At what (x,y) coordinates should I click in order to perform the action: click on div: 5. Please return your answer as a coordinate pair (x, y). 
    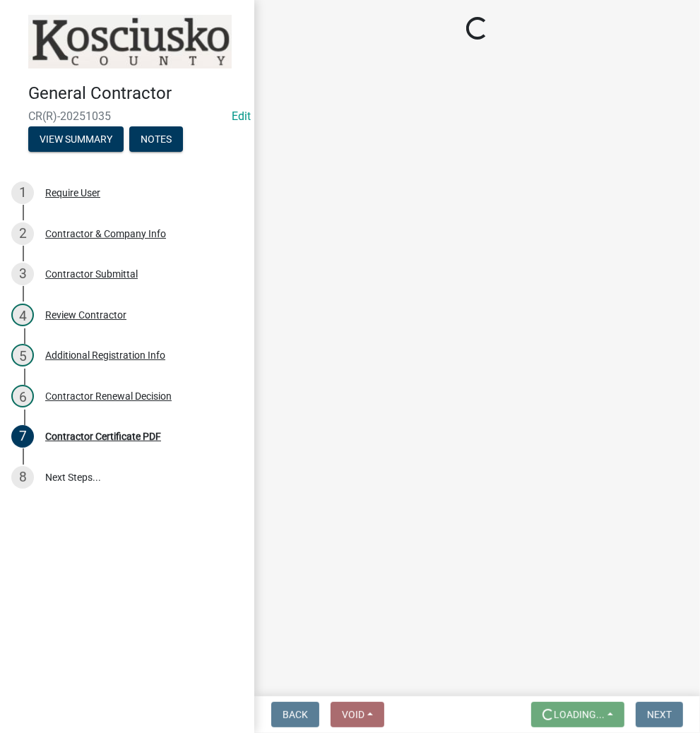
    Looking at the image, I should click on (22, 355).